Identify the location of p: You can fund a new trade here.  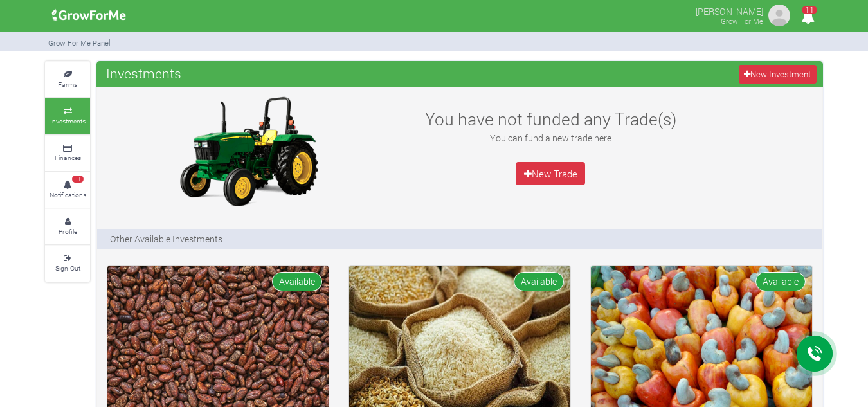
(550, 138).